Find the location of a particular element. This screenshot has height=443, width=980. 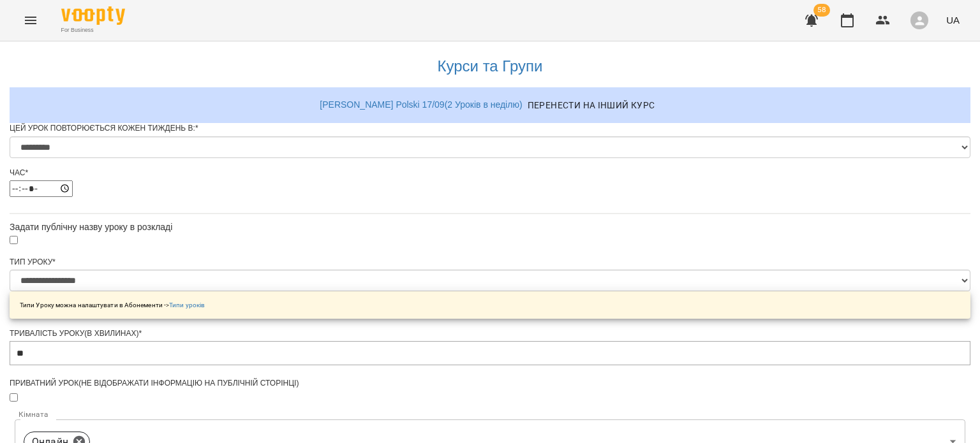

div: Час is located at coordinates (490, 173).